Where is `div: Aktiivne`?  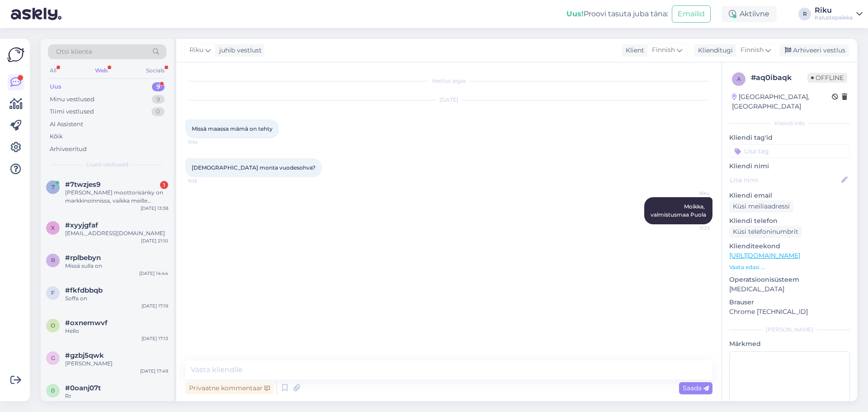
div: Aktiivne is located at coordinates (749, 14).